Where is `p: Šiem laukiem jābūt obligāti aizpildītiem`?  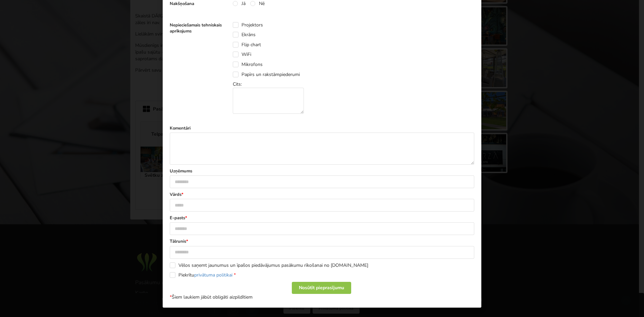
p: Šiem laukiem jābūt obligāti aizpildītiem is located at coordinates (322, 298).